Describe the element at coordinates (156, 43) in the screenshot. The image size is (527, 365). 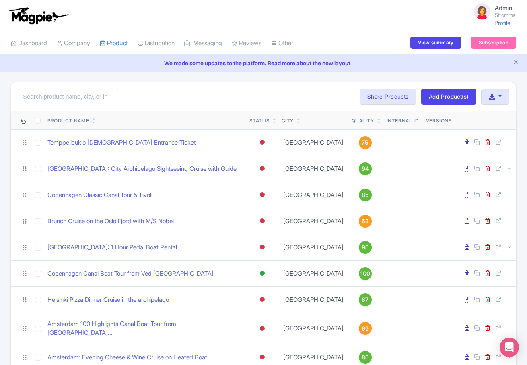
I see `a: Distribution` at that location.